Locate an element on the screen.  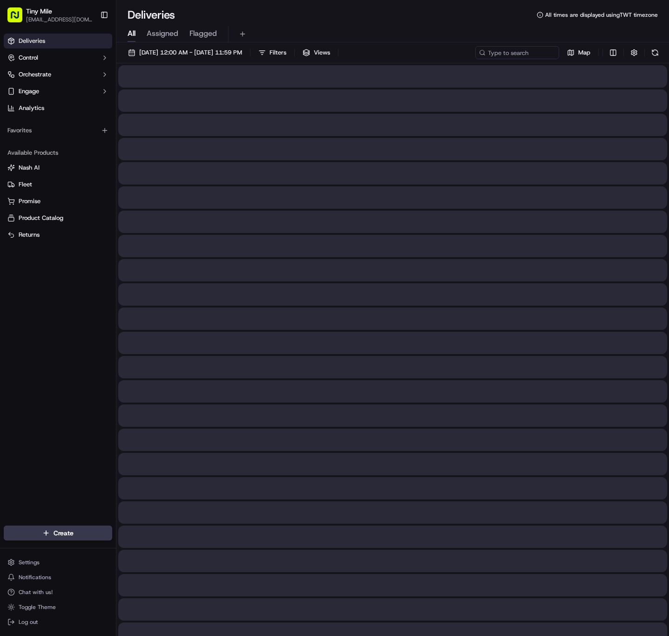
span: Deliveries is located at coordinates (32, 41).